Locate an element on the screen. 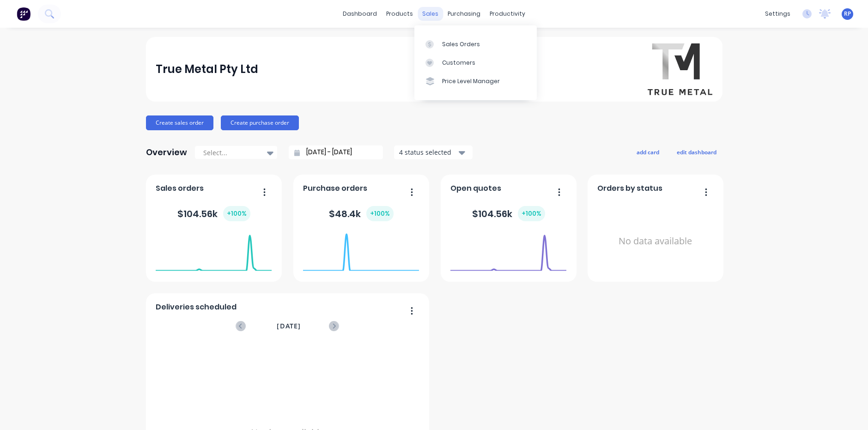 The image size is (868, 430). div: 4 status selected is located at coordinates (428, 152).